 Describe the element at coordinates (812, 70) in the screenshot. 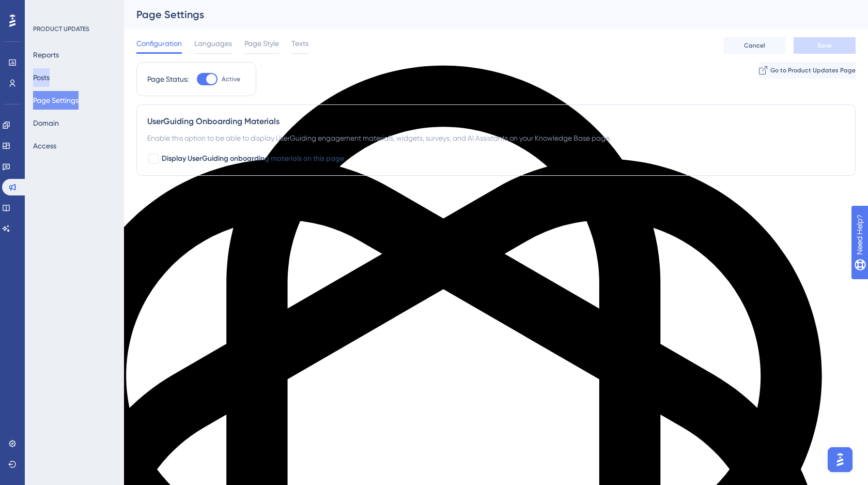

I see `span: Go to Product Updates Page` at that location.